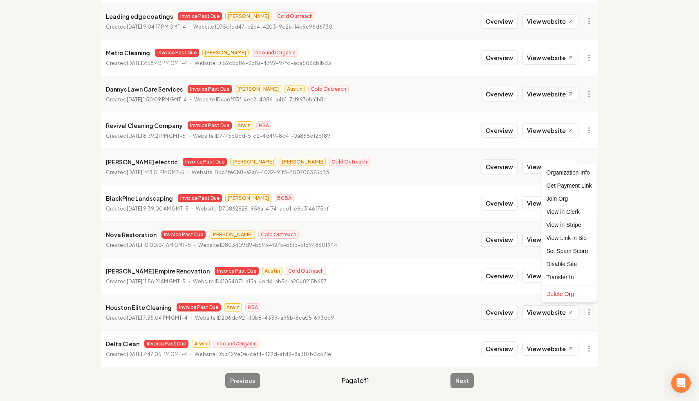 This screenshot has height=401, width=699. What do you see at coordinates (569, 225) in the screenshot?
I see `a: View in Stripe` at bounding box center [569, 225].